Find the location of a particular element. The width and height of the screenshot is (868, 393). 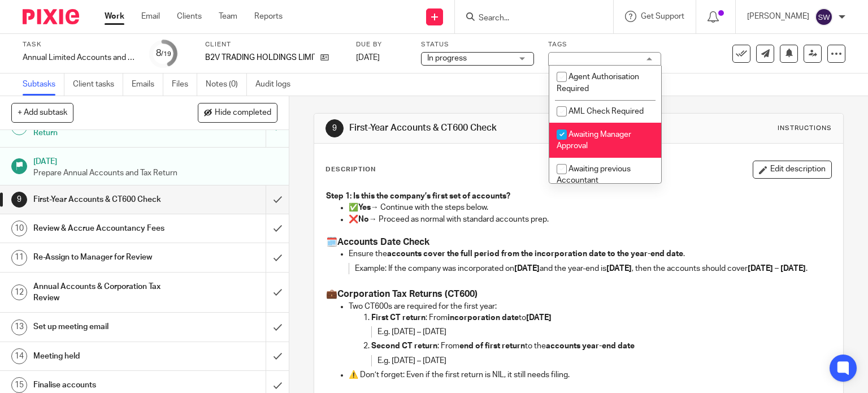

a: Email is located at coordinates (150, 16).